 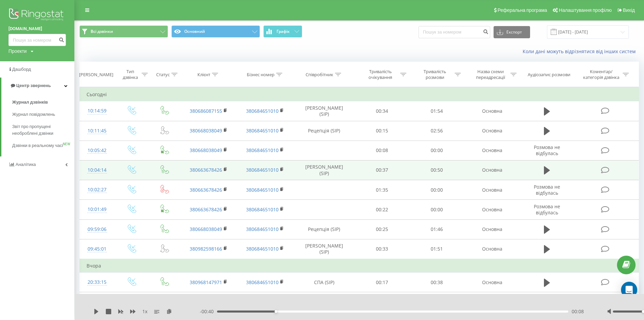 What do you see at coordinates (97, 190) in the screenshot?
I see `div: 10:02:27` at bounding box center [97, 190].